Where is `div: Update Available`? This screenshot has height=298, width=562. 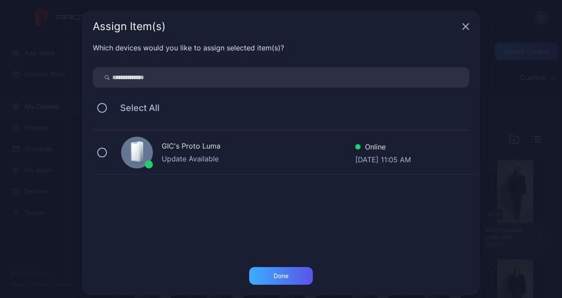 div: Update Available is located at coordinates (259, 159).